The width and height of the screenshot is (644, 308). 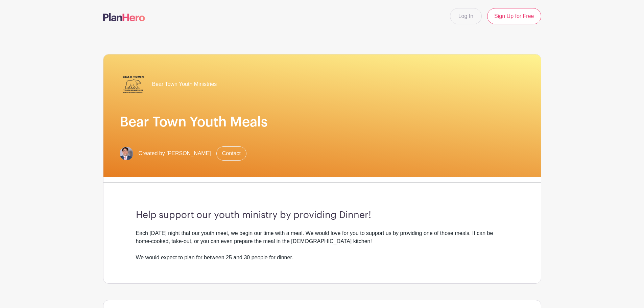 What do you see at coordinates (322, 122) in the screenshot?
I see `h1: Bear Town Youth Meals` at bounding box center [322, 122].